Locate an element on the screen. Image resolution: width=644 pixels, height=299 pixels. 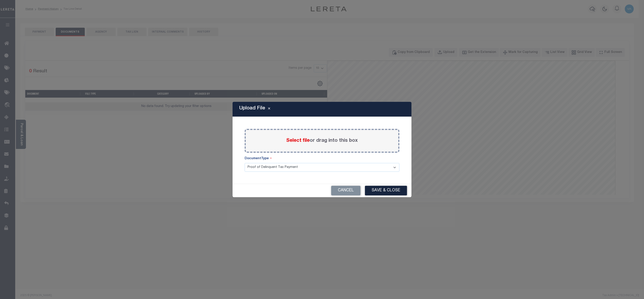
span: Select file is located at coordinates (298, 141).